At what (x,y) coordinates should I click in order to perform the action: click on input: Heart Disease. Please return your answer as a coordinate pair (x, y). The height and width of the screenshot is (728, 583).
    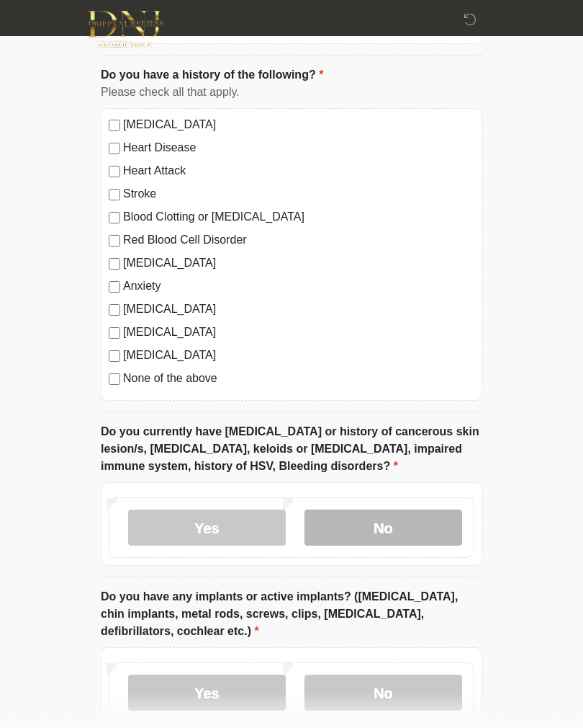
    Looking at the image, I should click on (114, 149).